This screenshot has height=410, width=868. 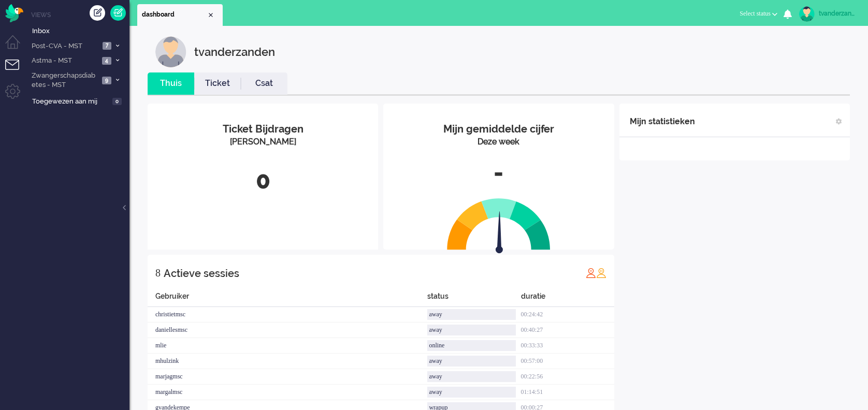 What do you see at coordinates (118, 13) in the screenshot?
I see `a: Quick Ticket` at bounding box center [118, 13].